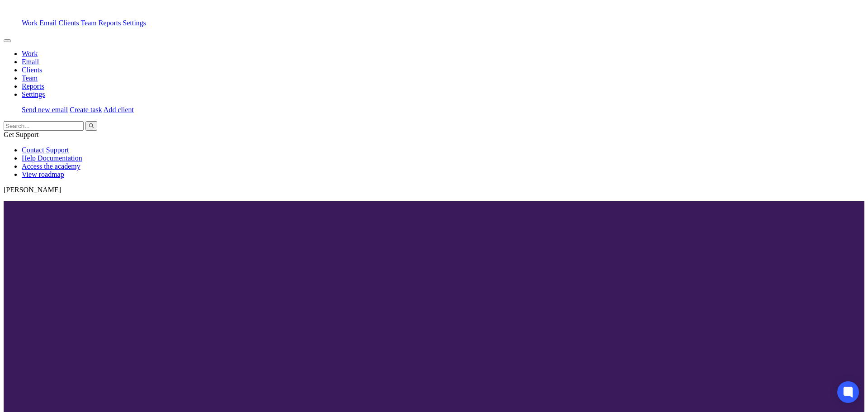 The image size is (868, 412). I want to click on span: Access the academy, so click(51, 166).